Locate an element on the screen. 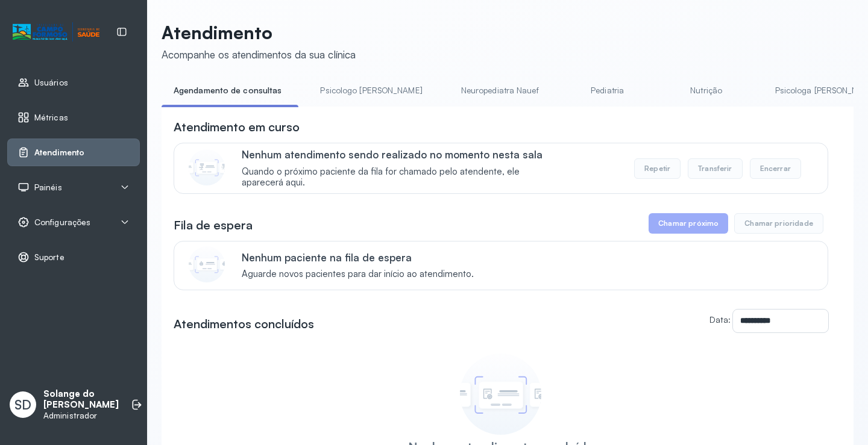  a: Atendimento is located at coordinates (73, 152).